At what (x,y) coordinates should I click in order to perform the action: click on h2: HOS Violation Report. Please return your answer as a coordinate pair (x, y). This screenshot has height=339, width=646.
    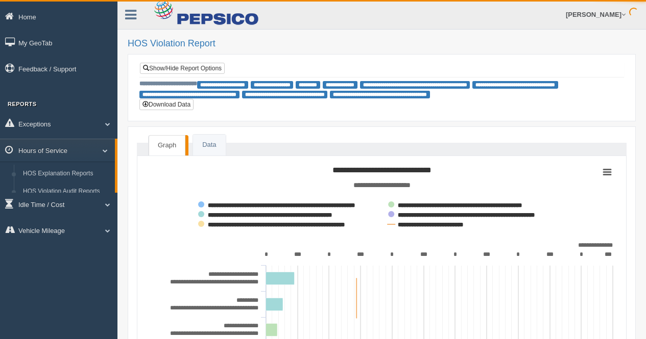
    Looking at the image, I should click on (381, 44).